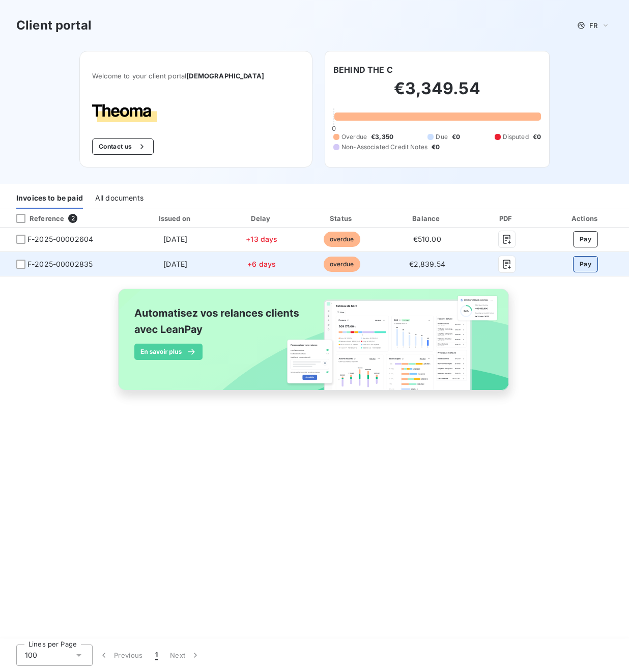 The width and height of the screenshot is (629, 672). What do you see at coordinates (261, 264) in the screenshot?
I see `span: +6 days` at bounding box center [261, 264].